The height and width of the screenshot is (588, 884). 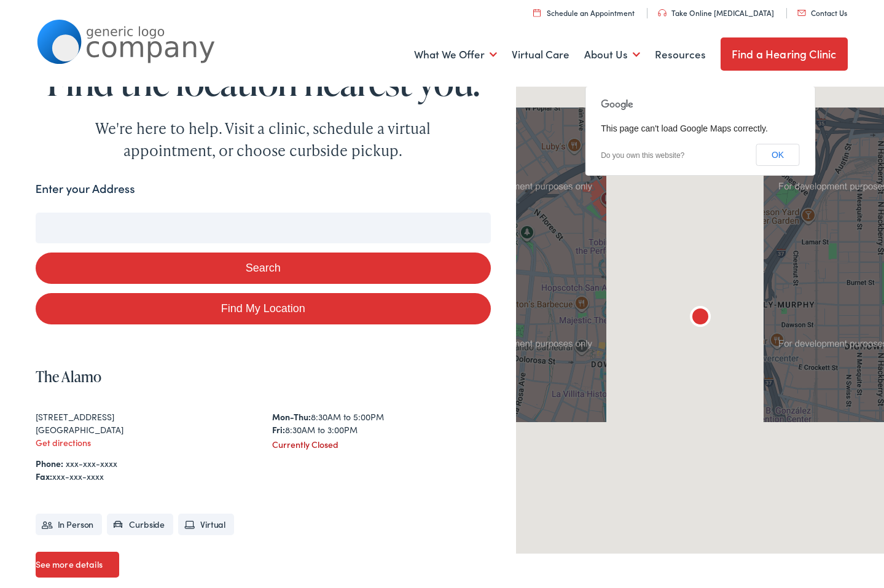 What do you see at coordinates (50, 463) in the screenshot?
I see `strong: Phone:` at bounding box center [50, 463].